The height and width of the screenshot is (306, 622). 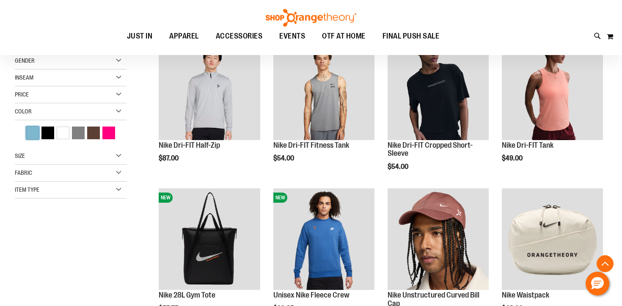 What do you see at coordinates (324, 89) in the screenshot?
I see `img: Nike Dri-FIT Fitness Tank` at bounding box center [324, 89].